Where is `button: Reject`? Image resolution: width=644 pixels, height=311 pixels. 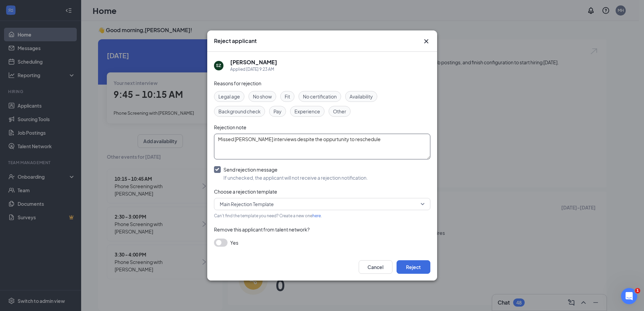
button: Reject is located at coordinates (414, 267).